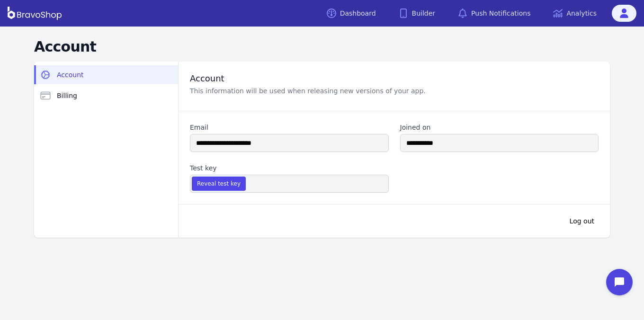 The height and width of the screenshot is (320, 644). What do you see at coordinates (500, 127) in the screenshot?
I see `label: Joined on` at bounding box center [500, 127].